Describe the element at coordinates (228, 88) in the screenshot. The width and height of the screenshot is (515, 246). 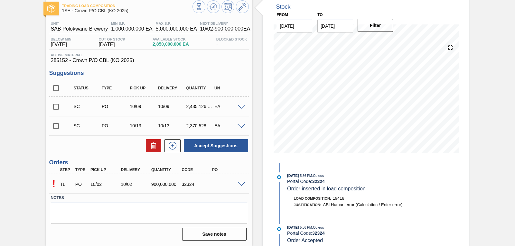
I see `div: UN` at that location.